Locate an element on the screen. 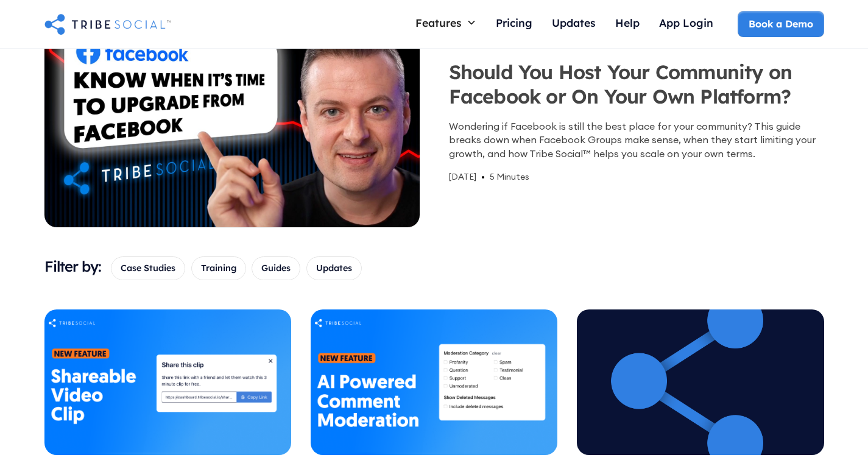  div: Pricing is located at coordinates (515, 23).